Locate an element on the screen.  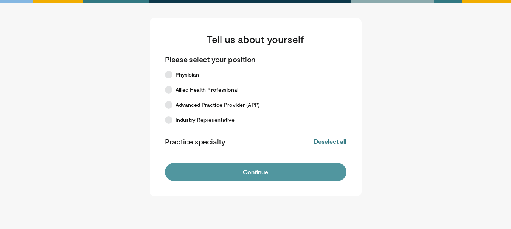
span: Advanced Practice Provider (APP) is located at coordinates (217, 105).